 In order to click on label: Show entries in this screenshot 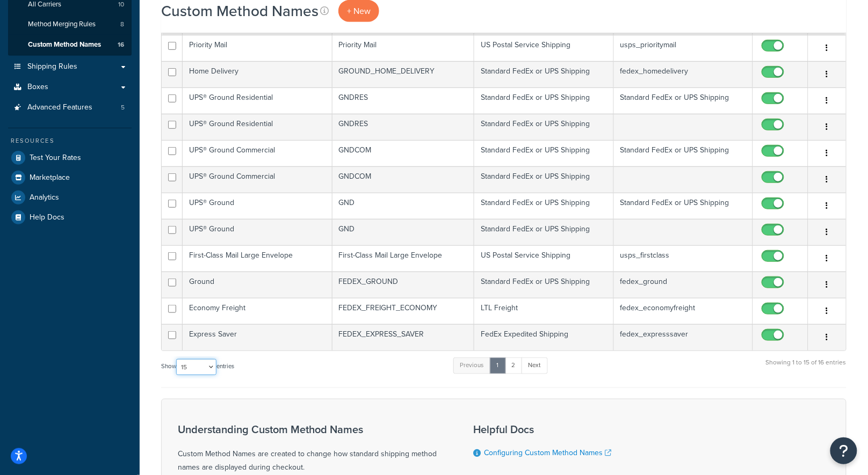, I will do `click(198, 367)`.